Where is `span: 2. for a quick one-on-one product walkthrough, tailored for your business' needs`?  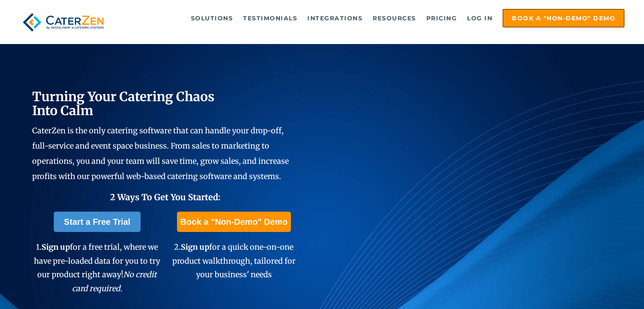
span: 2. for a quick one-on-one product walkthrough, tailored for your business' needs is located at coordinates (233, 261).